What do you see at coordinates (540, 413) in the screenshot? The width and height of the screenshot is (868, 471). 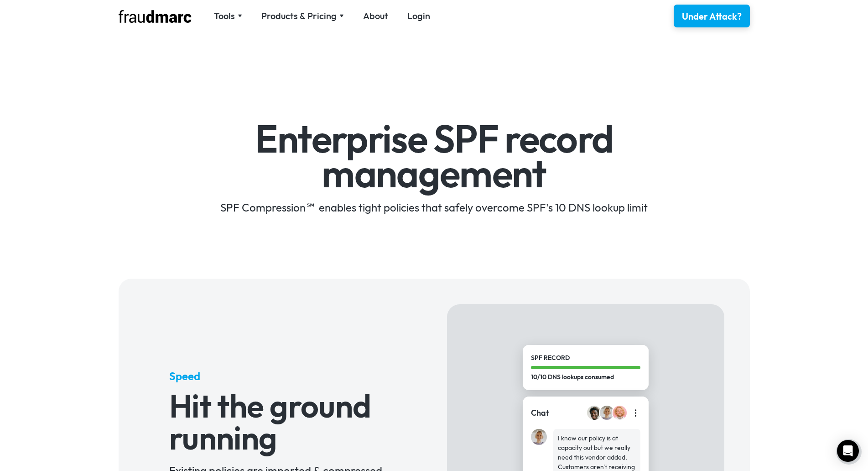 I see `div: Chat` at bounding box center [540, 413].